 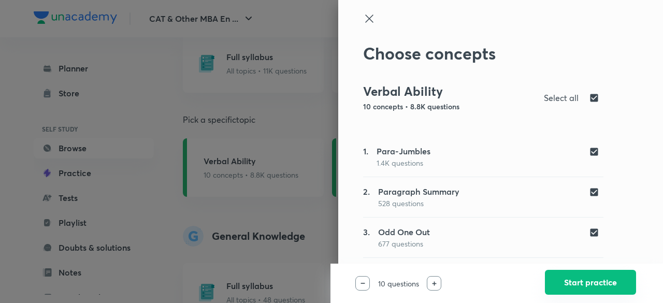 What do you see at coordinates (419, 203) in the screenshot?
I see `p: 528 questions` at bounding box center [419, 203].